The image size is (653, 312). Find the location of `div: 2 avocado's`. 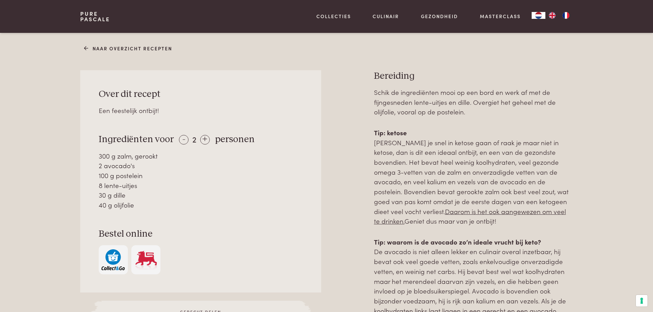

div: 2 avocado's is located at coordinates (201, 166).